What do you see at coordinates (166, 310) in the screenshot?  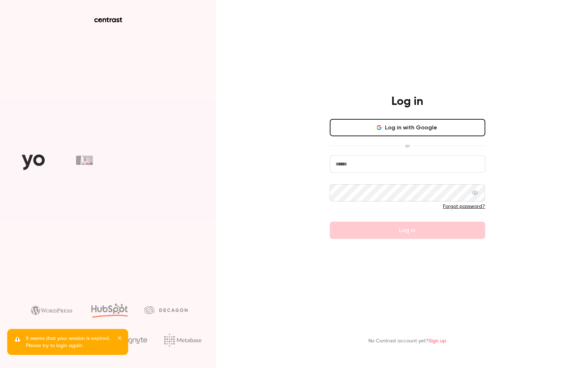 I see `img: decagon` at bounding box center [166, 310].